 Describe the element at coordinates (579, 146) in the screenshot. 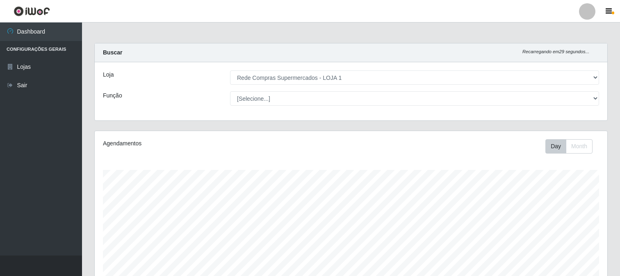

I see `button: Month` at that location.